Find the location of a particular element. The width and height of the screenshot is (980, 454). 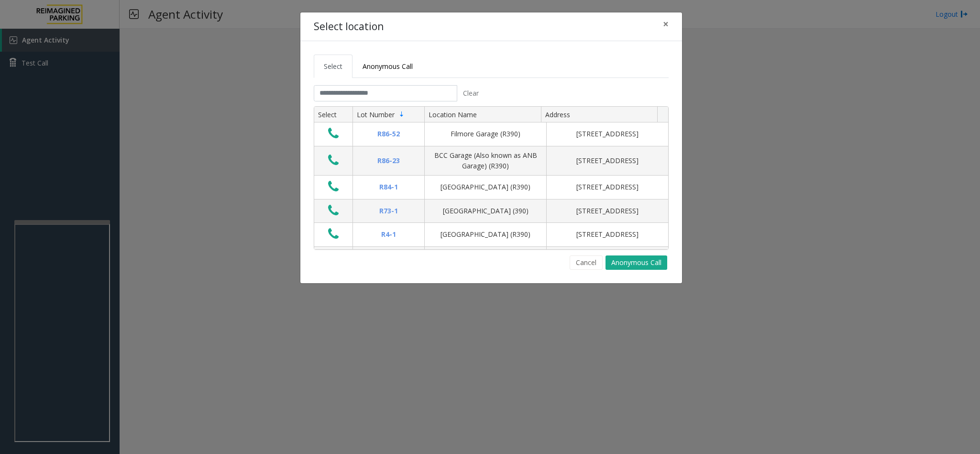

div: R84-1 is located at coordinates (388, 187).